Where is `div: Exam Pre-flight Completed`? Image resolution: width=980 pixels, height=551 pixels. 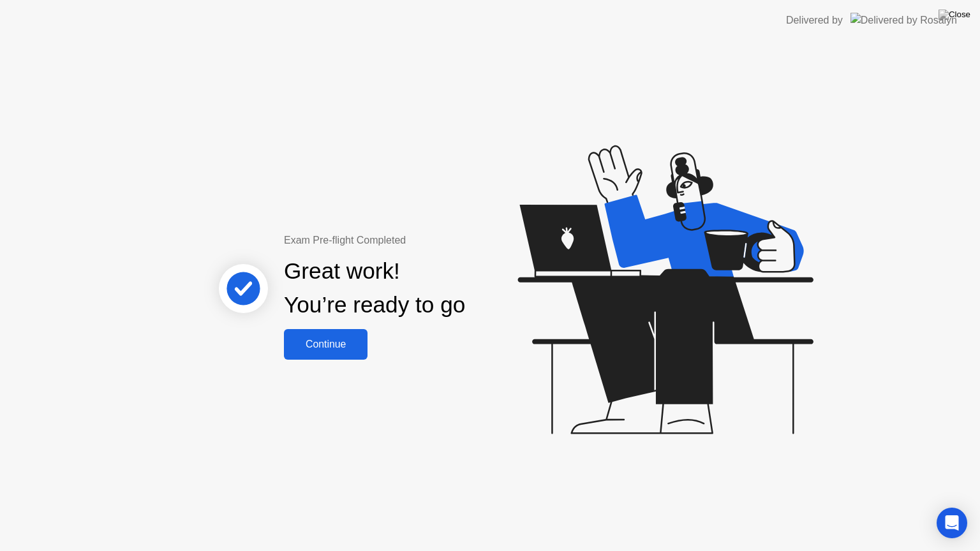
div: Exam Pre-flight Completed is located at coordinates (416, 241).